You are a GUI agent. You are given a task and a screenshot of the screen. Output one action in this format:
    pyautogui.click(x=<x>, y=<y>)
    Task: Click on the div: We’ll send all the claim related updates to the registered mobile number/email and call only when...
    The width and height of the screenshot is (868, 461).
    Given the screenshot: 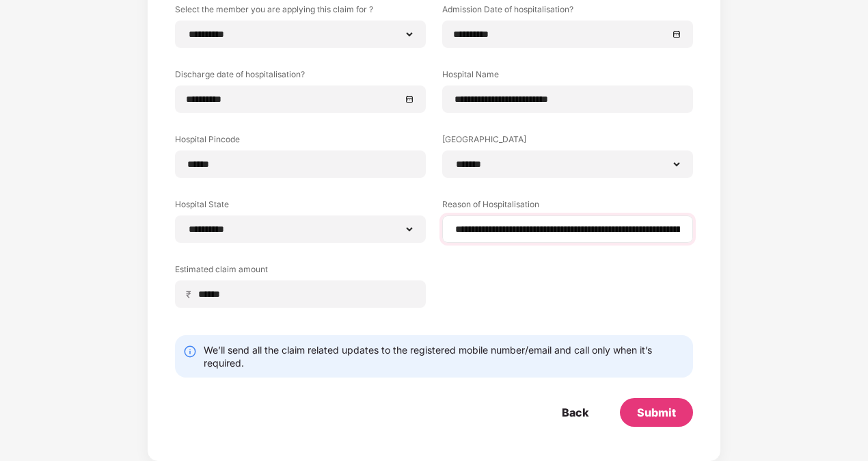 What is the action you would take?
    pyautogui.click(x=444, y=357)
    